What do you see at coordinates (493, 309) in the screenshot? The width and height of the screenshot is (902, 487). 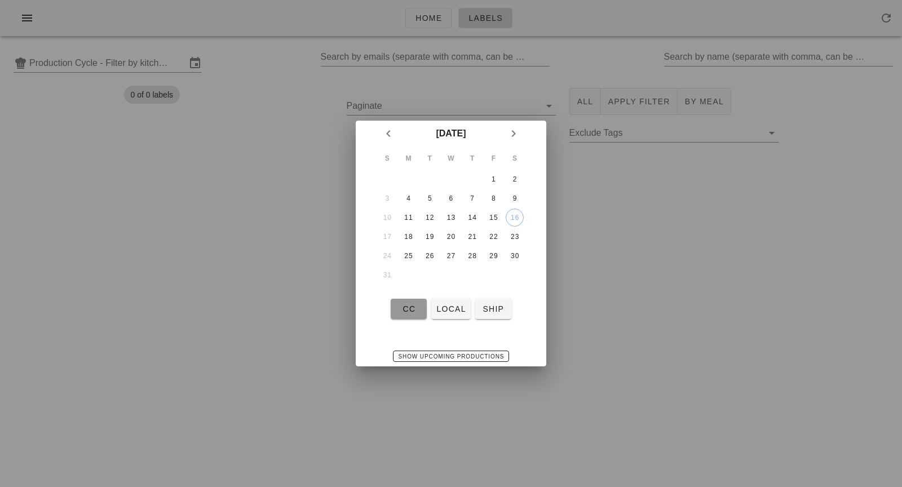 I see `span: ship` at bounding box center [493, 309].